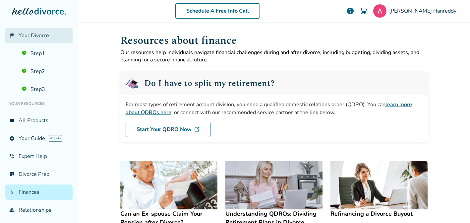 This screenshot has height=223, width=470. I want to click on span: view_list, so click(12, 120).